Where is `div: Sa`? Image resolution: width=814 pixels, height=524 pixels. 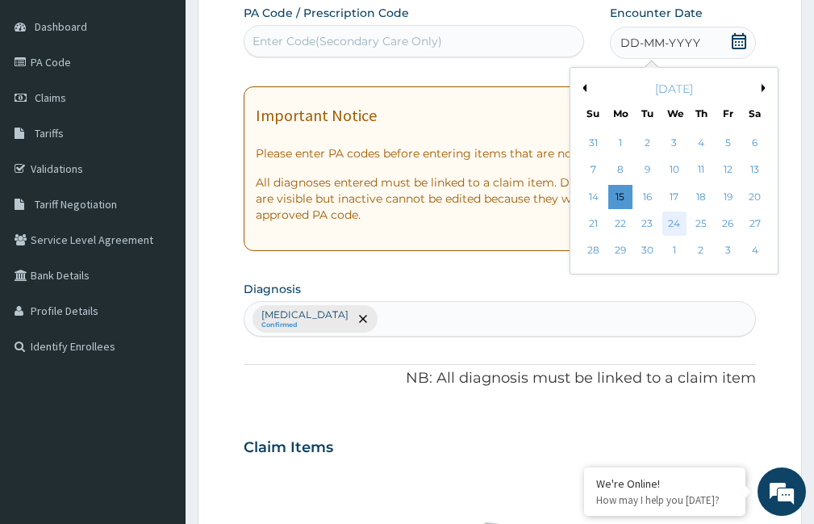
div: Sa is located at coordinates (756, 113).